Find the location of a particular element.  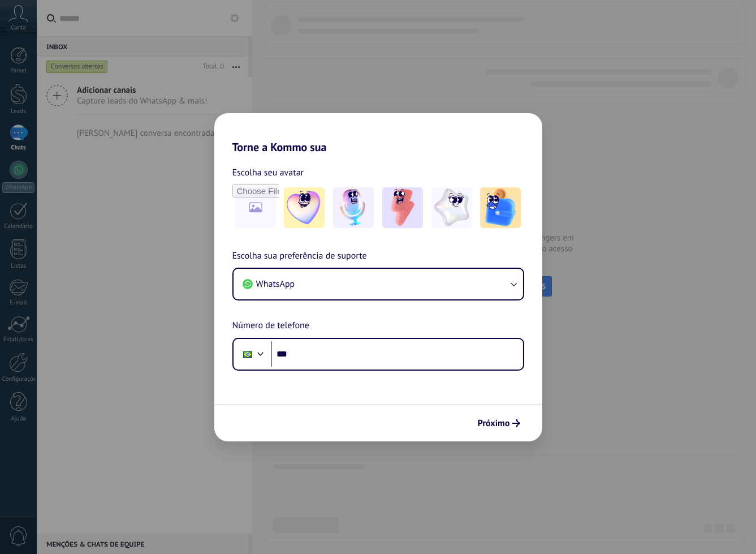

img: -4.jpeg is located at coordinates (452, 207).